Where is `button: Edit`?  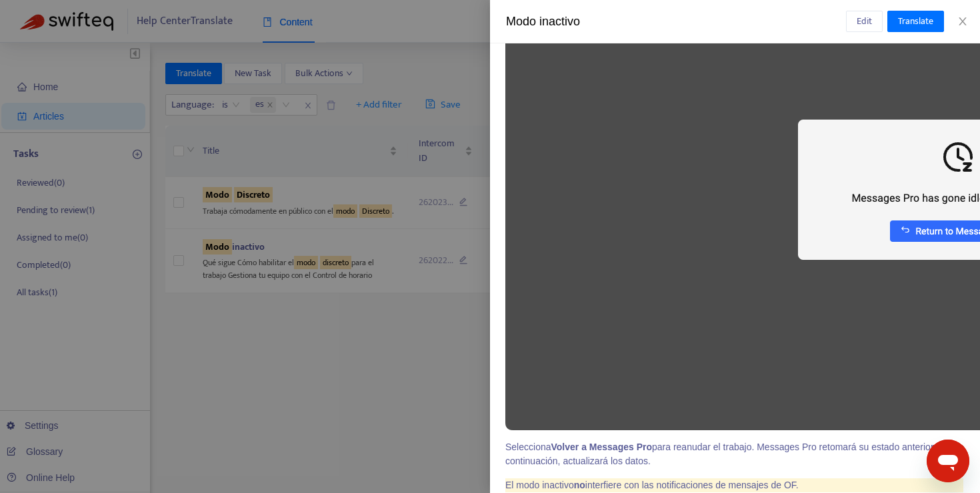 button: Edit is located at coordinates (865, 22).